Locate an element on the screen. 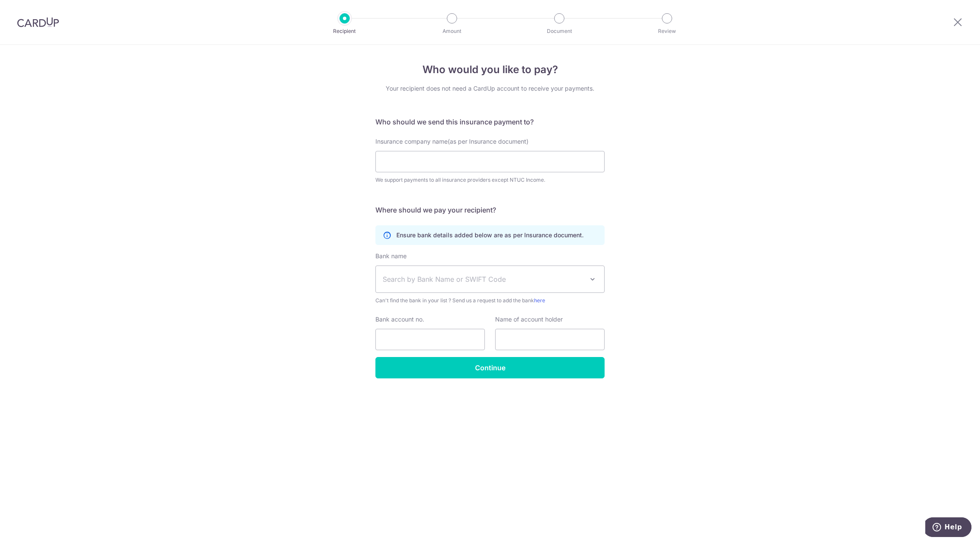 This screenshot has height=543, width=980. p: Recipient is located at coordinates (345, 31).